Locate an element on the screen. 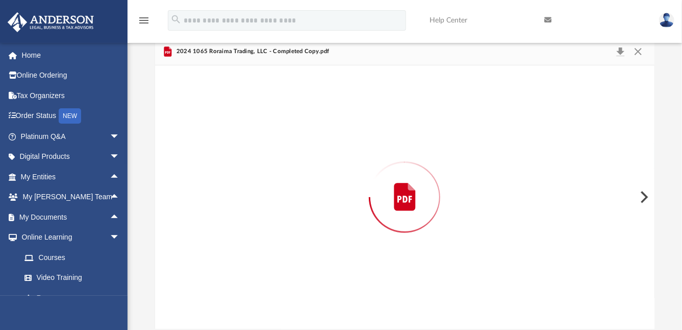 This screenshot has width=682, height=330. i: menu is located at coordinates (144, 20).